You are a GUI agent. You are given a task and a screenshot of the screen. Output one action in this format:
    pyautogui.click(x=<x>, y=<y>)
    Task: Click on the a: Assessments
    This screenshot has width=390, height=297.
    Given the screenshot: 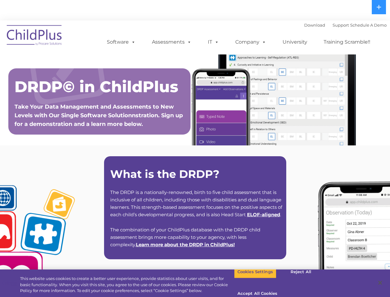 What is the action you would take?
    pyautogui.click(x=172, y=42)
    